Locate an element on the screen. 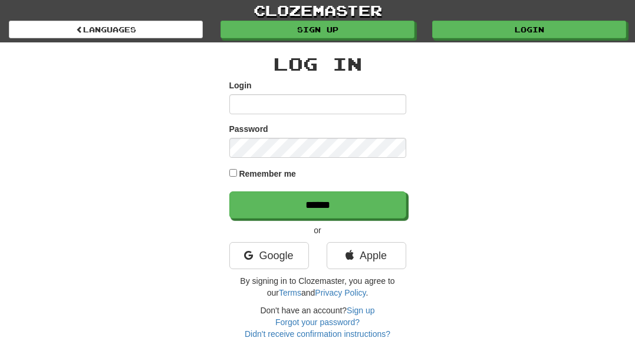 Image resolution: width=635 pixels, height=341 pixels. a: Privacy Policy is located at coordinates (340, 293).